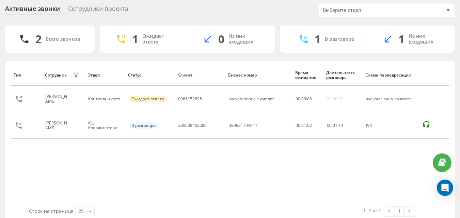 The width and height of the screenshot is (460, 218). I want to click on div: 25, so click(81, 212).